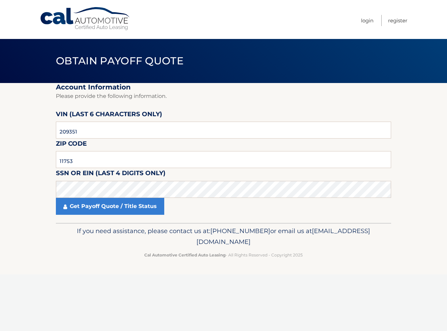  I want to click on p: If you need assistance, please contact us at: or email us at, so click(224, 237).